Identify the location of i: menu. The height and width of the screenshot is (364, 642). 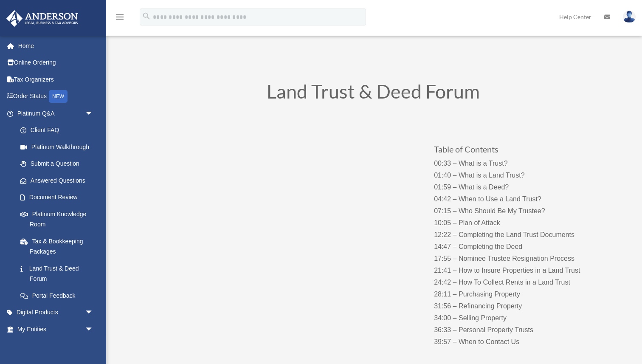
(120, 17).